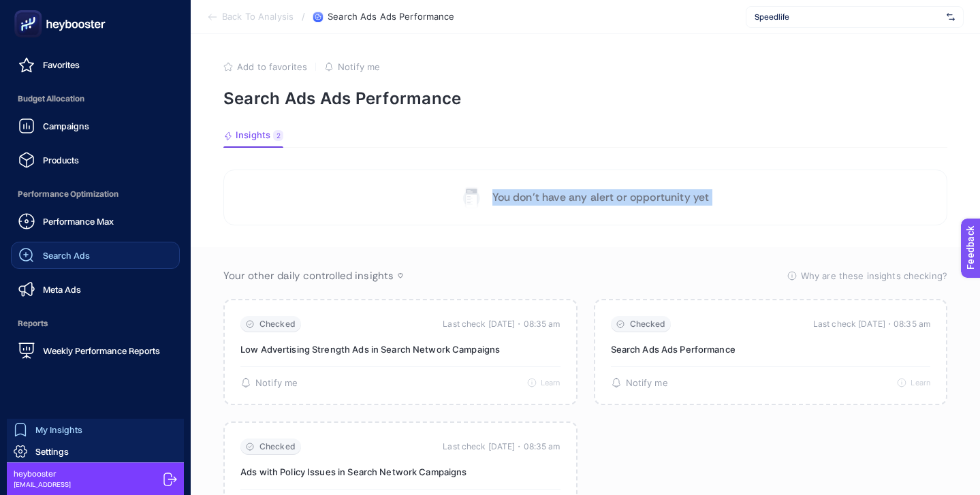  What do you see at coordinates (401, 349) in the screenshot?
I see `p: Low Advertising Strength Ads in Search Network Campaigns` at bounding box center [401, 349].